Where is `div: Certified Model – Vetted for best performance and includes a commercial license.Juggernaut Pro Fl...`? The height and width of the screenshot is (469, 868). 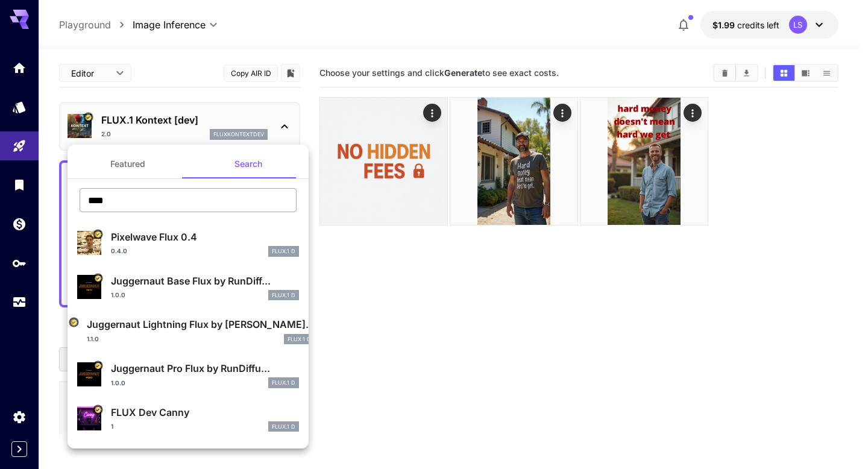 div: Certified Model – Vetted for best performance and includes a commercial license.Juggernaut Pro Fl... is located at coordinates (188, 375).